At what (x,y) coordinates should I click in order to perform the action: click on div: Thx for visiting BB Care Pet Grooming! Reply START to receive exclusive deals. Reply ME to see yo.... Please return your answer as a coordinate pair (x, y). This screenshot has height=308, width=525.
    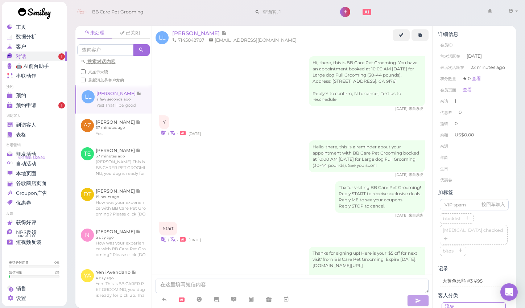
    Looking at the image, I should click on (380, 197).